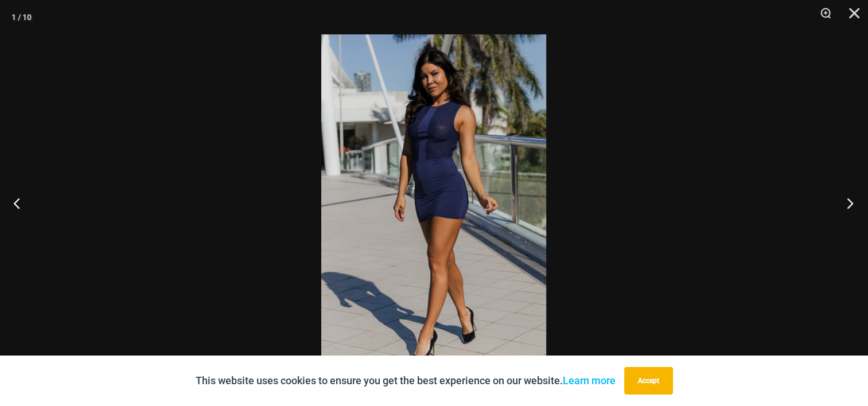  Describe the element at coordinates (648, 381) in the screenshot. I see `button: Accept` at that location.